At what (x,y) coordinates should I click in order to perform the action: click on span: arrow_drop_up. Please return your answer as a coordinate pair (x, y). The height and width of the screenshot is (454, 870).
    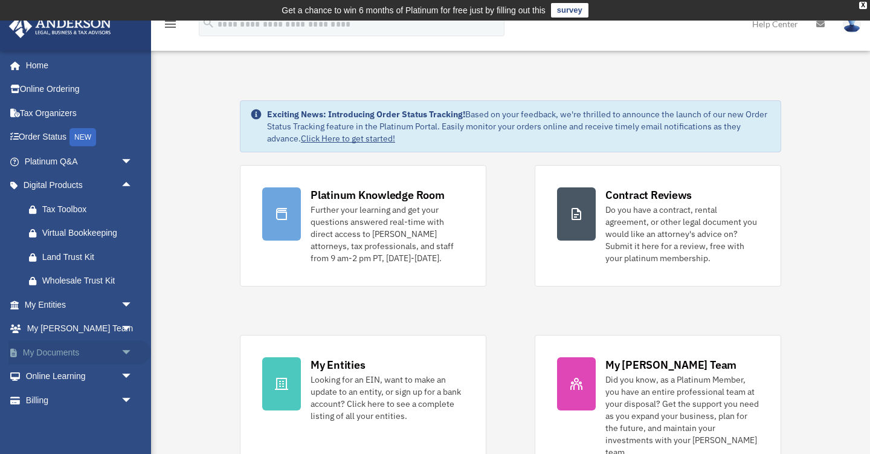
    Looking at the image, I should click on (133, 186).